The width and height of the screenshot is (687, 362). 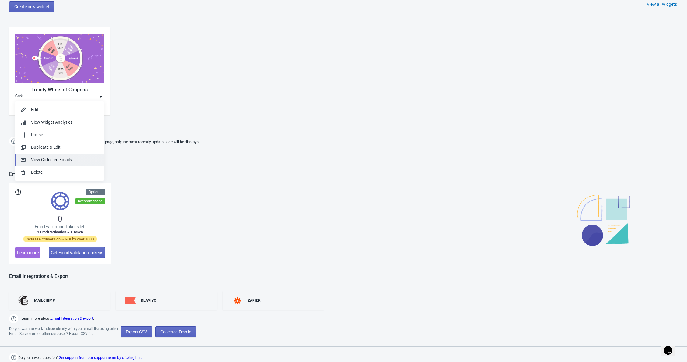 I want to click on span: Collected Emails, so click(x=176, y=332).